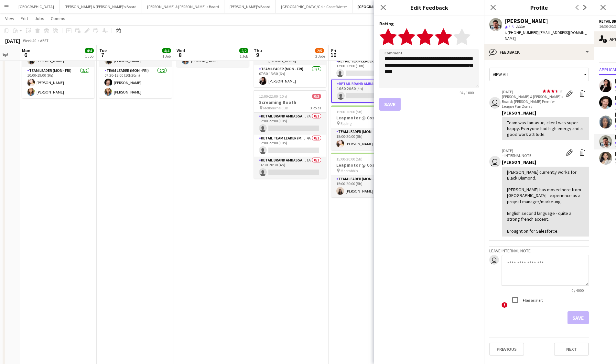 The image size is (616, 364). What do you see at coordinates (44, 41) in the screenshot?
I see `div: AEST` at bounding box center [44, 41].